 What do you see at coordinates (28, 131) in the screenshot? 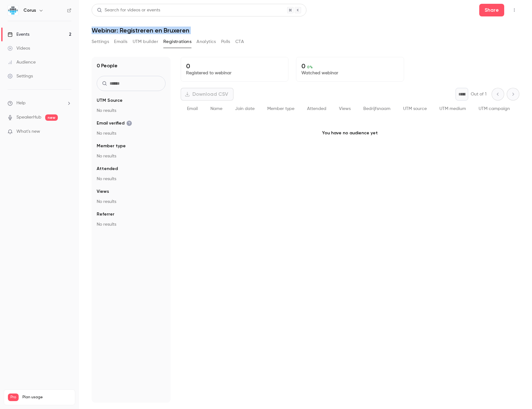
I see `span: What's new` at bounding box center [28, 131].